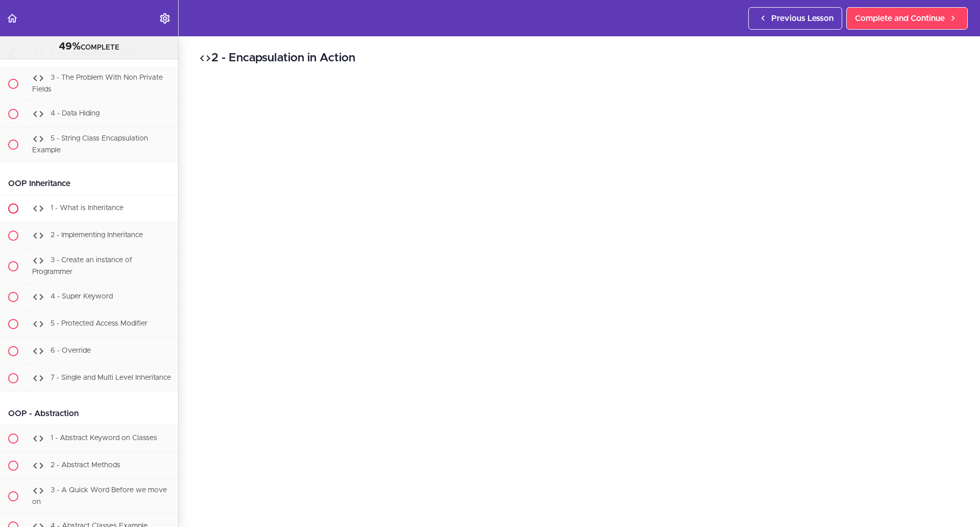 The width and height of the screenshot is (980, 527). I want to click on span: 5 - String Class Encapsulation Example, so click(90, 145).